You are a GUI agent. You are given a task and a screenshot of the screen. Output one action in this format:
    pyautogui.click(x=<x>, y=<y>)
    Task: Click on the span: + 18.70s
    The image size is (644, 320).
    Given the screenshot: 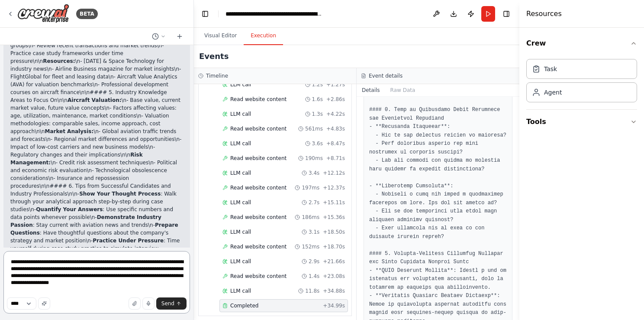 What is the action you would take?
    pyautogui.click(x=334, y=246)
    